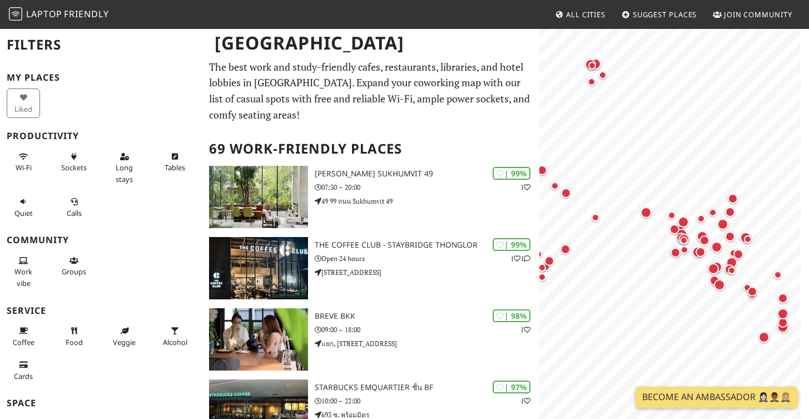 This screenshot has height=419, width=809. I want to click on h3: Service, so click(101, 310).